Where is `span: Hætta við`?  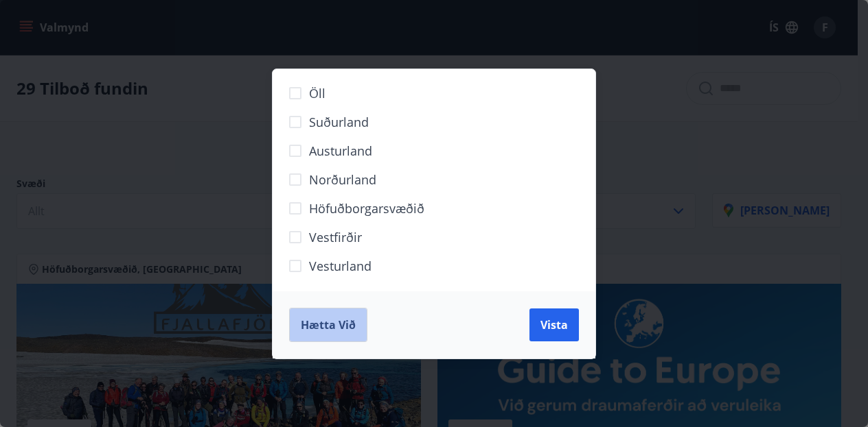 span: Hætta við is located at coordinates (328, 325).